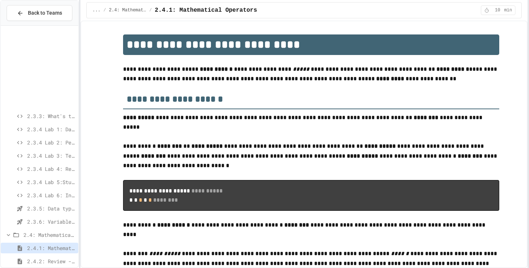 The image size is (529, 268). I want to click on span: Back to Teams, so click(45, 13).